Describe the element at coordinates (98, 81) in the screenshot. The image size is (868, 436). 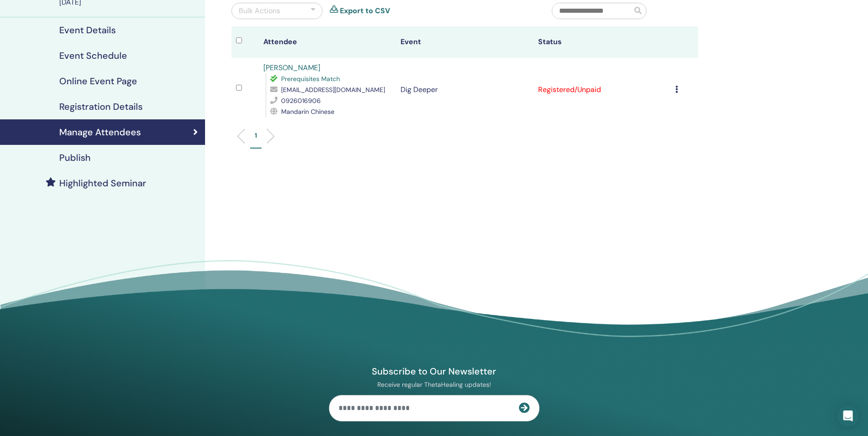
I see `h4: Online Event Page` at that location.